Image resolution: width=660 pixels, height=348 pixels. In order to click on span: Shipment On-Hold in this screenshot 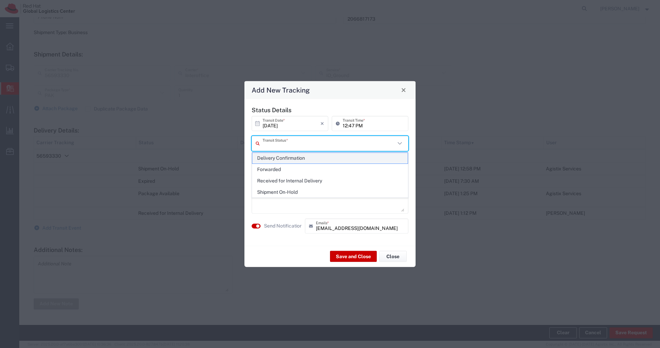, I will do `click(330, 192)`.